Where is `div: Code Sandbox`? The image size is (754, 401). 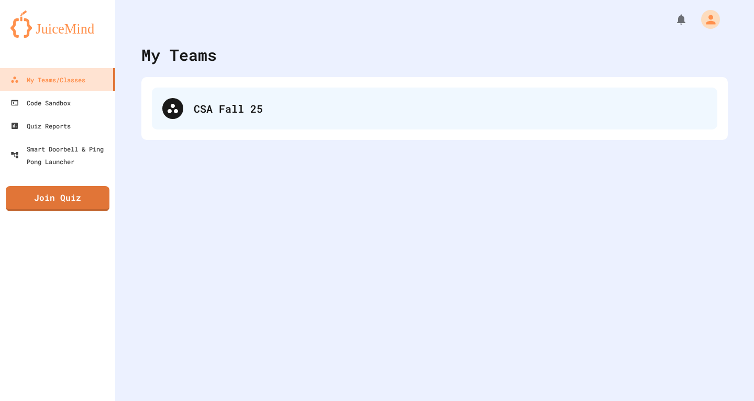 div: Code Sandbox is located at coordinates (40, 103).